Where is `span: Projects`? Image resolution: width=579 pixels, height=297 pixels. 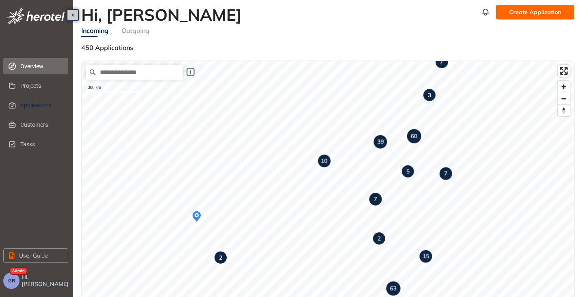 span: Projects is located at coordinates (41, 86).